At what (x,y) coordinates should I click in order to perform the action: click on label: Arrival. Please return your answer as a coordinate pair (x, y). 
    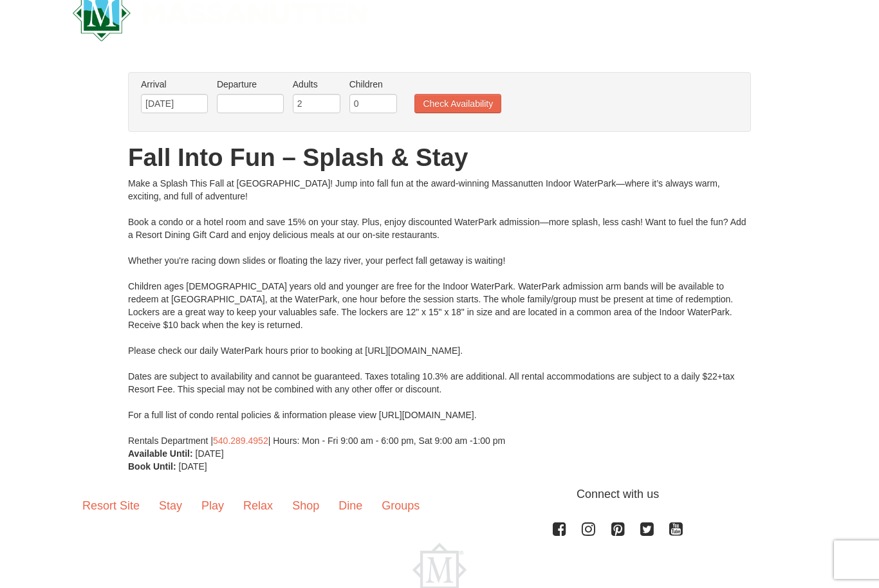
    Looking at the image, I should click on (174, 85).